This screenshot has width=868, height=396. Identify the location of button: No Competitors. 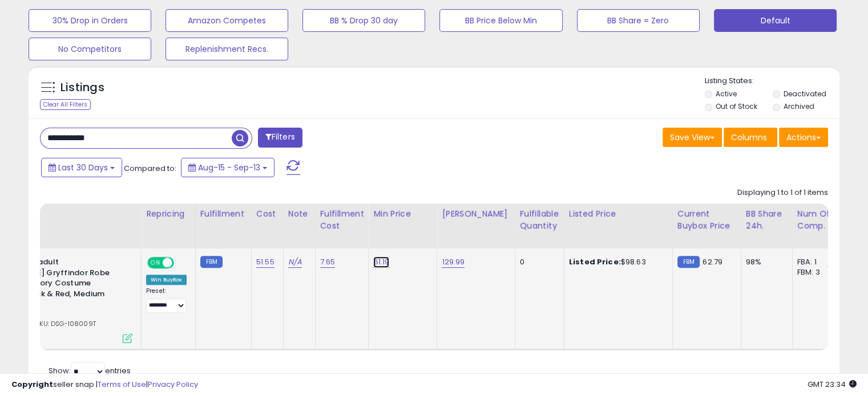
(90, 49).